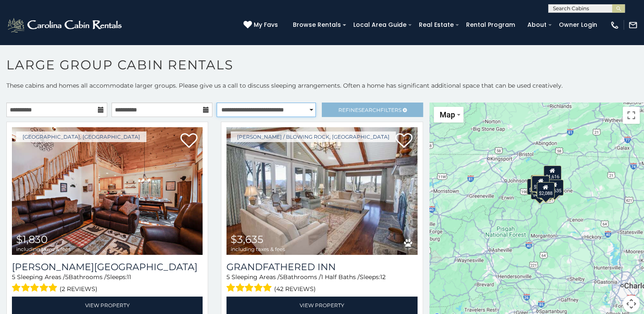 This screenshot has height=314, width=644. I want to click on span: $3,635, so click(247, 239).